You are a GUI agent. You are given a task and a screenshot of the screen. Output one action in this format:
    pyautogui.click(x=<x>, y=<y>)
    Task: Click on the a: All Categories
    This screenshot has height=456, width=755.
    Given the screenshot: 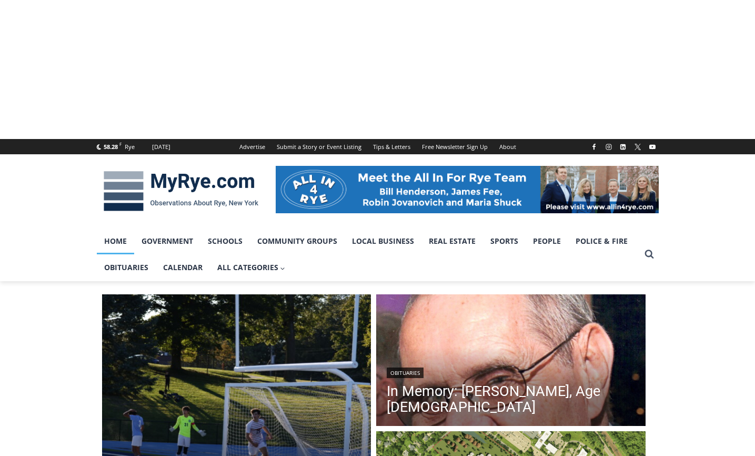 What is the action you would take?
    pyautogui.click(x=252, y=267)
    